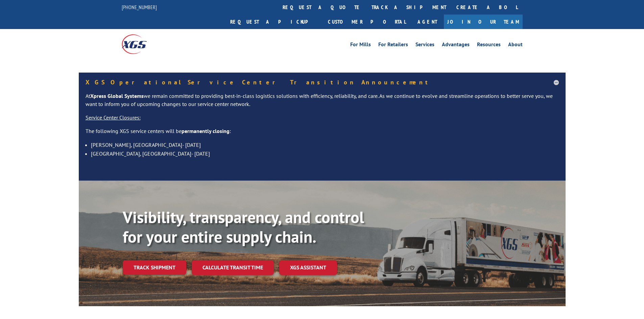 This screenshot has width=644, height=319. Describe the element at coordinates (489, 45) in the screenshot. I see `a: Resources` at that location.